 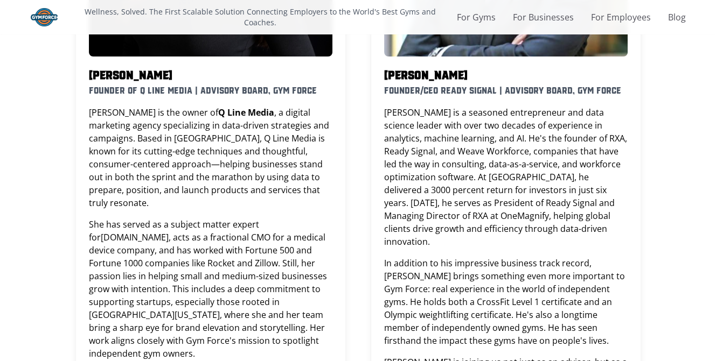 What do you see at coordinates (44, 17) in the screenshot?
I see `img: Gym Force Logo` at bounding box center [44, 17].